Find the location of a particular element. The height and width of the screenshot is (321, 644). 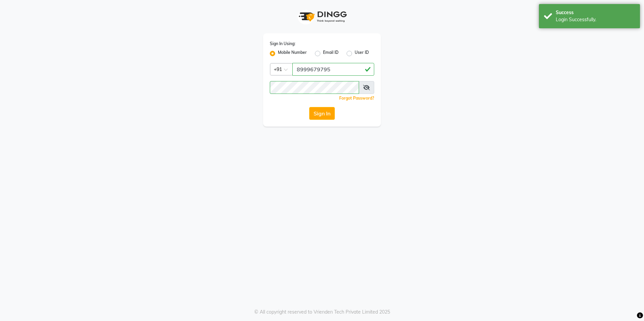

div: Login Successfully. is located at coordinates (595, 20).